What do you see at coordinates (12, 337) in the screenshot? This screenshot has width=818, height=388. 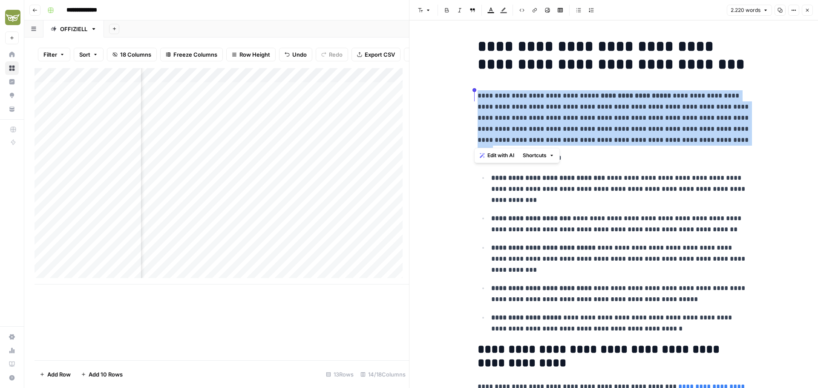 I see `a: Settings` at bounding box center [12, 337].